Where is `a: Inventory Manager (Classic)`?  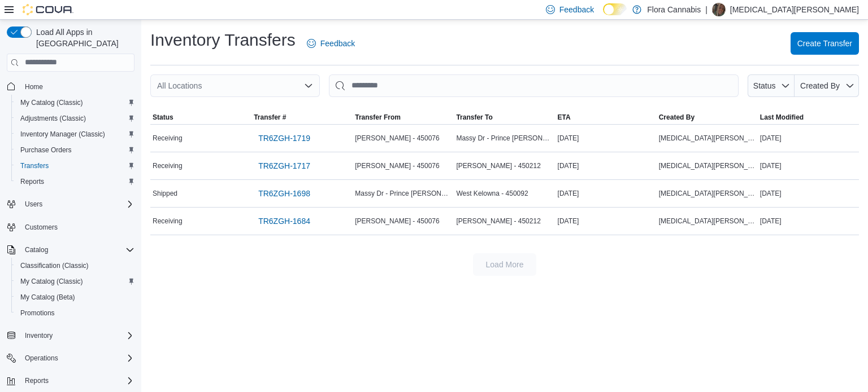 a: Inventory Manager (Classic) is located at coordinates (63, 134).